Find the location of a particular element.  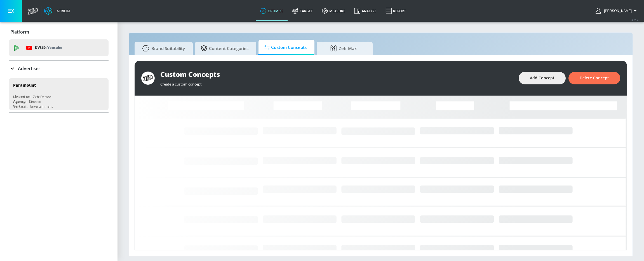

div: Vertical: is located at coordinates (20, 106).